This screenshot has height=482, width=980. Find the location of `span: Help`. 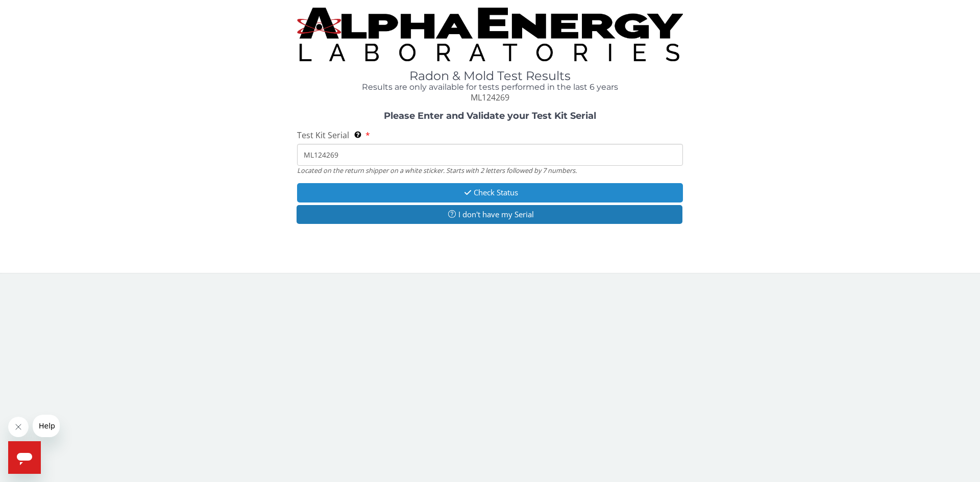

span: Help is located at coordinates (14, 11).